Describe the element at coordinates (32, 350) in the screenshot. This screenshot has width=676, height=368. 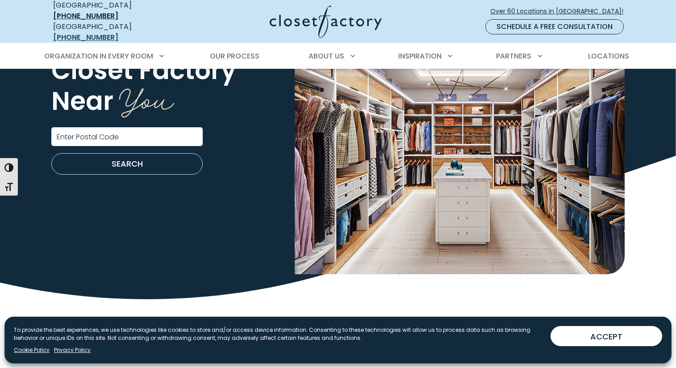
I see `a: Cookie Policy` at that location.